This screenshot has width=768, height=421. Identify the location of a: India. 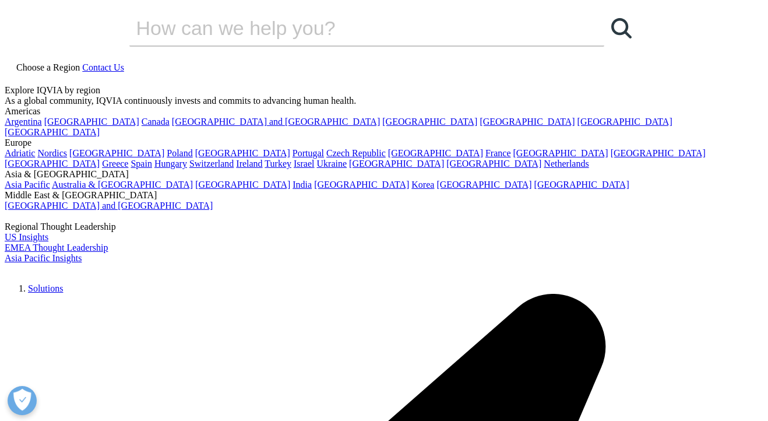
(302, 184).